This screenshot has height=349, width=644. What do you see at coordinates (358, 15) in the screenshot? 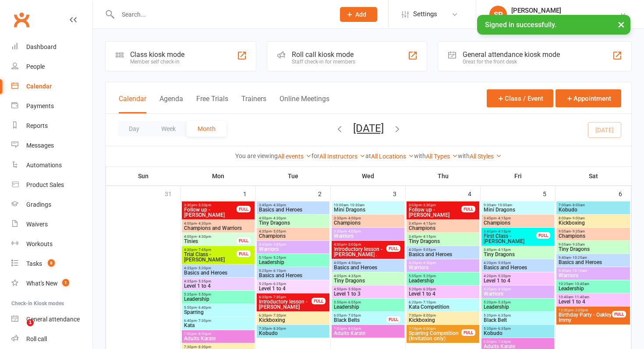
I see `button: Add` at bounding box center [358, 15].